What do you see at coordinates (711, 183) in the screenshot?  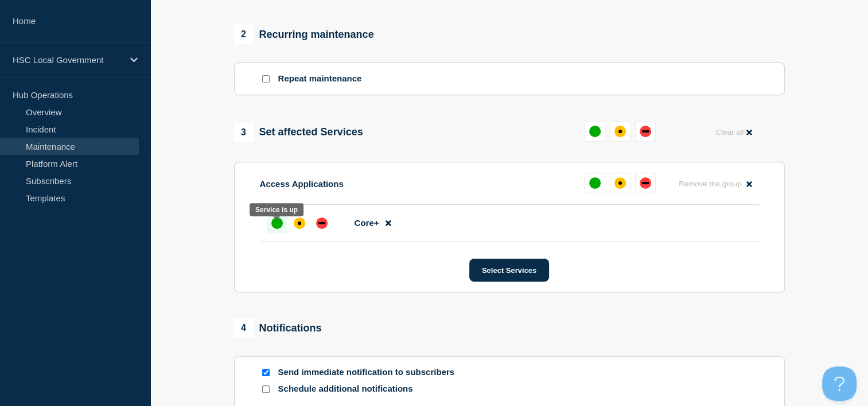 I see `span: Remove the group` at bounding box center [711, 183].